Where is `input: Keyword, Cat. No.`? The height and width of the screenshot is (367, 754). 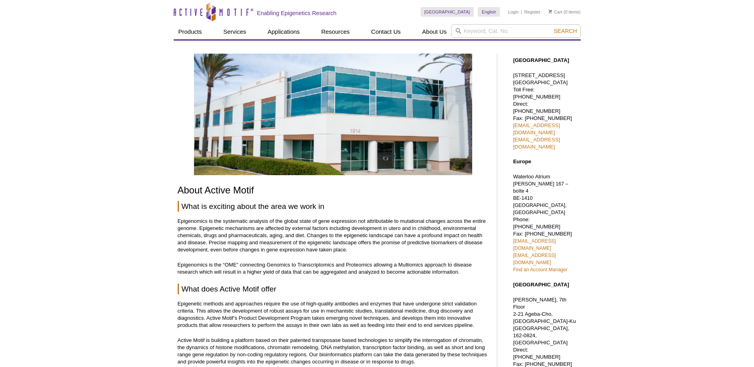 input: Keyword, Cat. No. is located at coordinates (516, 31).